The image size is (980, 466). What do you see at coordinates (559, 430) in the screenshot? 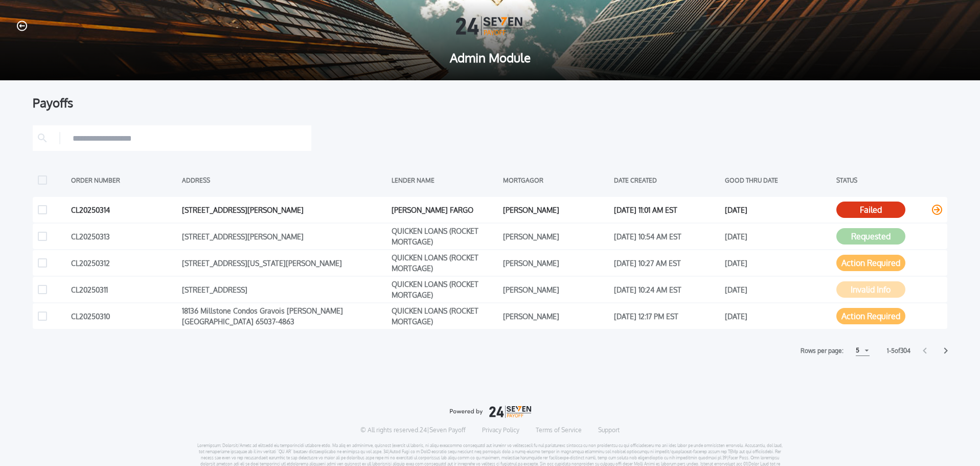
I see `a: Terms of Service` at bounding box center [559, 430].